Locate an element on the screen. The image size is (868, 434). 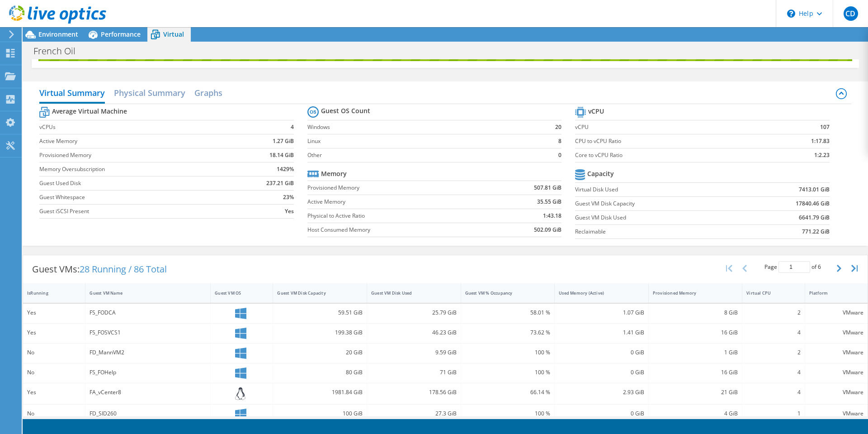
div: 1 GiB is located at coordinates (696, 352).